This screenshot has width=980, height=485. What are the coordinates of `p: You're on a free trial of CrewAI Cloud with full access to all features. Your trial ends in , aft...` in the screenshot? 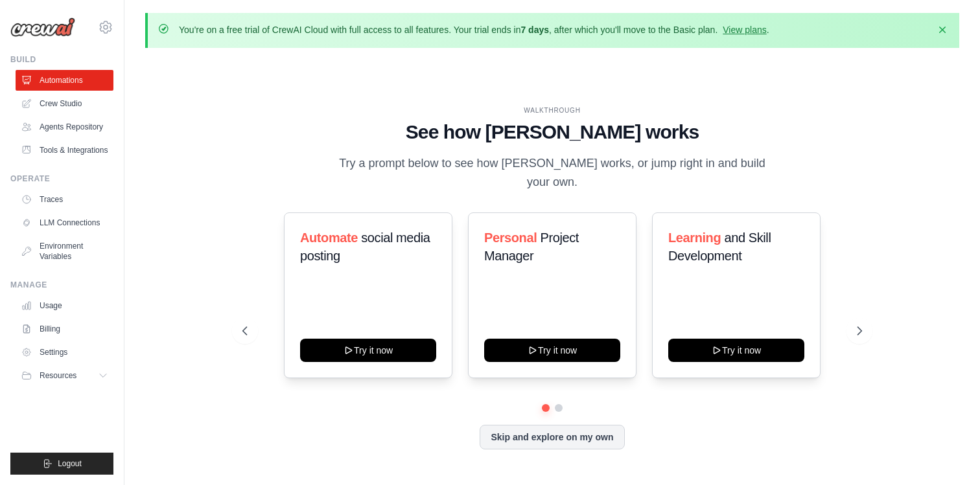 It's located at (474, 30).